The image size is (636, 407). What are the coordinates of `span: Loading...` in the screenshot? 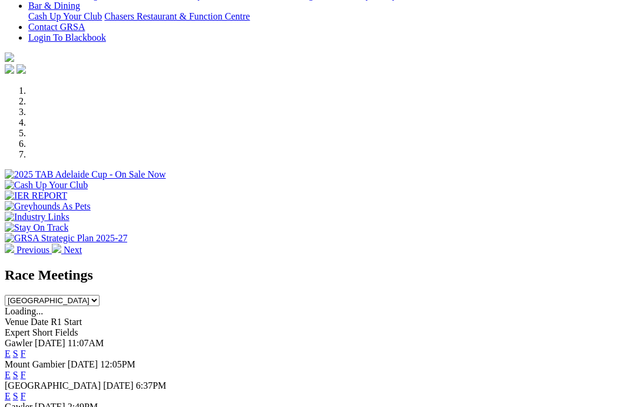 It's located at (24, 310).